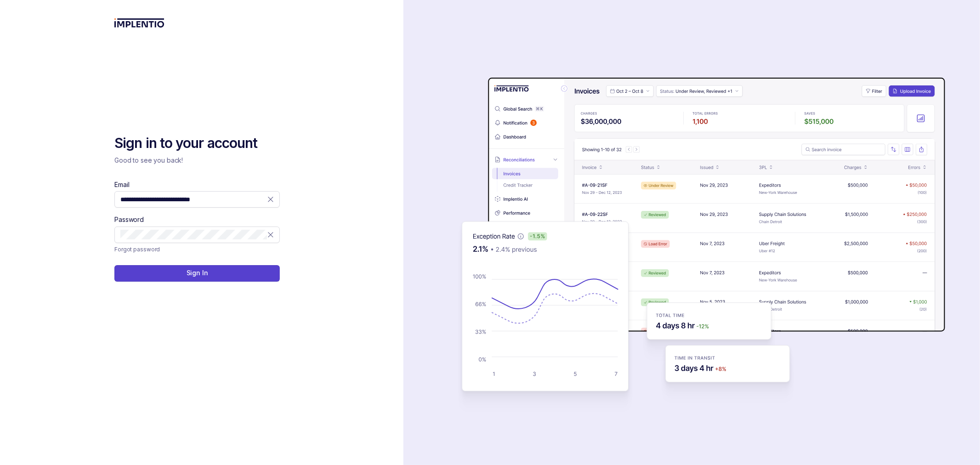 The height and width of the screenshot is (465, 980). Describe the element at coordinates (129, 220) in the screenshot. I see `label: Password` at that location.